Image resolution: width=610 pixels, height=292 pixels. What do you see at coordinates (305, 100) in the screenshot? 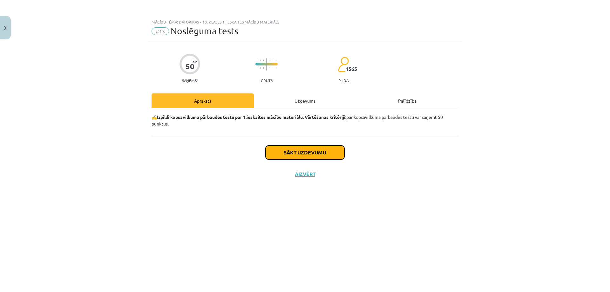
I see `div: Uzdevums` at bounding box center [305, 100].